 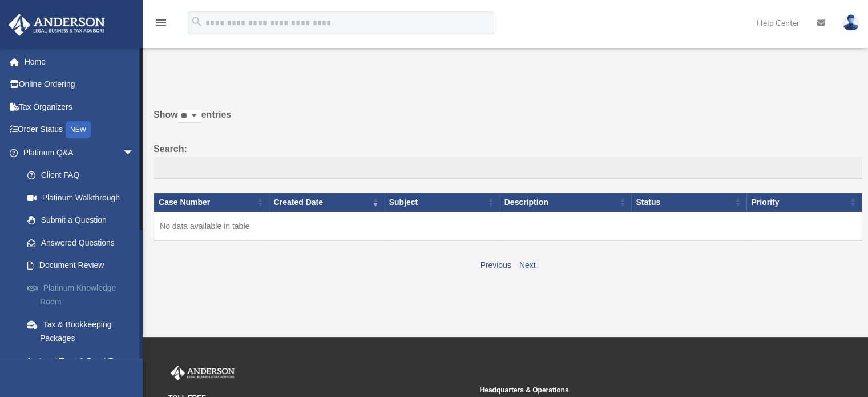 What do you see at coordinates (161, 25) in the screenshot?
I see `a: menu` at bounding box center [161, 25].